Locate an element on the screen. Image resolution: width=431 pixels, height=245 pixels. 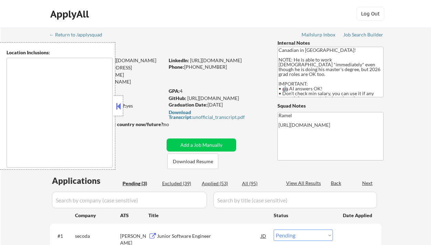
div: Pending (3) is located at coordinates (140, 184).